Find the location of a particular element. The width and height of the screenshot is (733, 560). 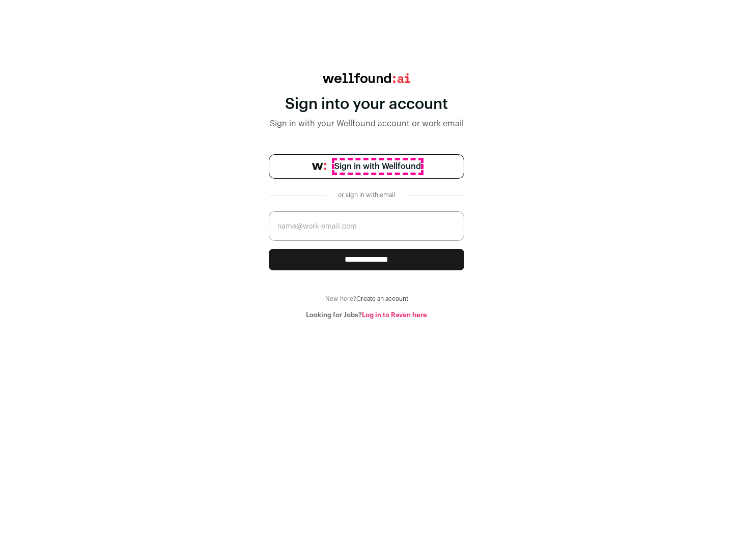

a: Create an account is located at coordinates (382, 299).